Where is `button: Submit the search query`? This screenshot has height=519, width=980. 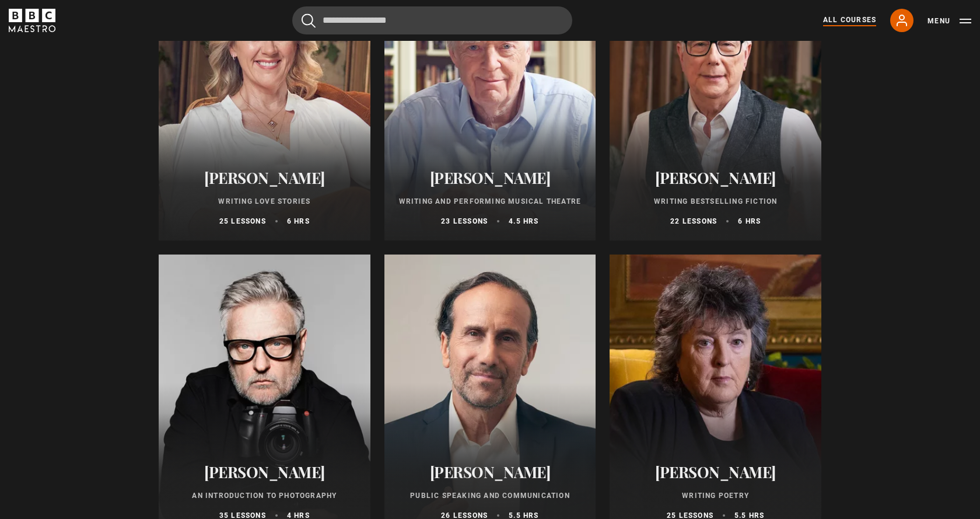 button: Submit the search query is located at coordinates (309, 20).